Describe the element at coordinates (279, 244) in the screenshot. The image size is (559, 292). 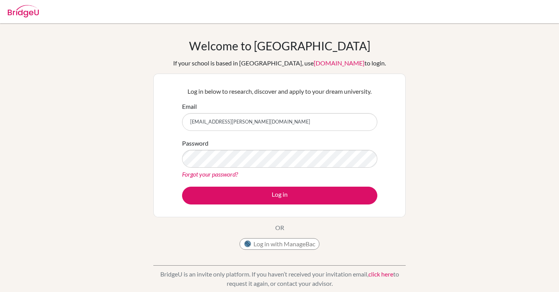
I see `button: Log in with ManageBac` at that location.